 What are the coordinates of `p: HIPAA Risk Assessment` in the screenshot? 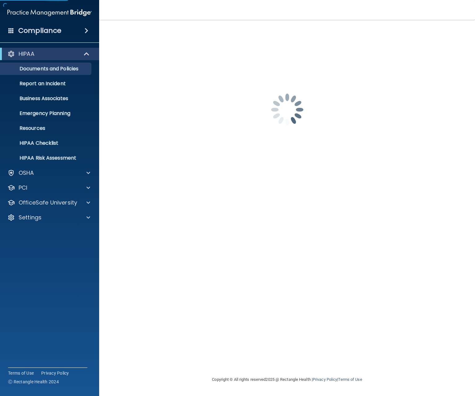 It's located at (46, 158).